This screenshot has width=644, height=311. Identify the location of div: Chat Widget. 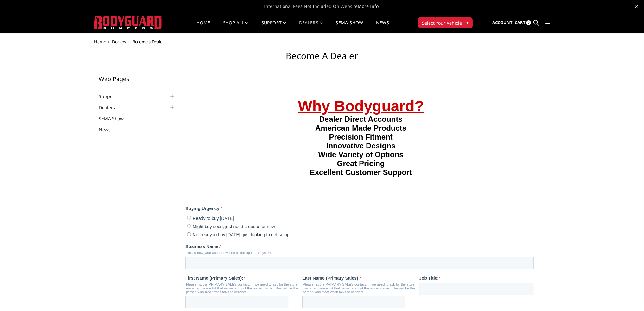
(628, 296).